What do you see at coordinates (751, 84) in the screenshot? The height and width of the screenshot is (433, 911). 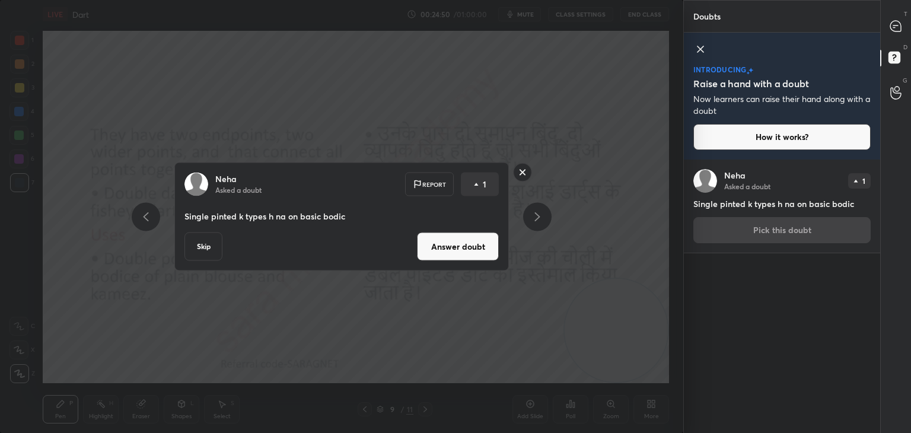 I see `h5: Raise a hand with a doubt` at bounding box center [751, 84].